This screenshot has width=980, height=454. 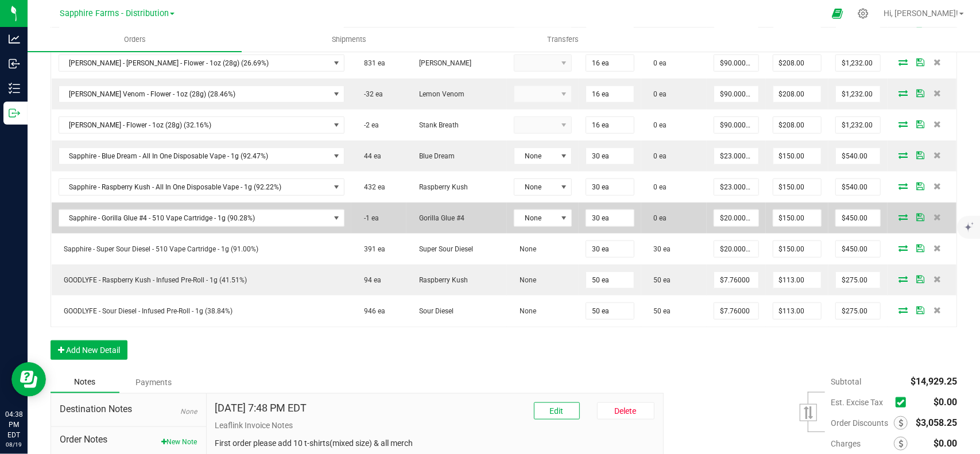 What do you see at coordinates (443, 249) in the screenshot?
I see `span: Super Sour Diesel` at bounding box center [443, 249].